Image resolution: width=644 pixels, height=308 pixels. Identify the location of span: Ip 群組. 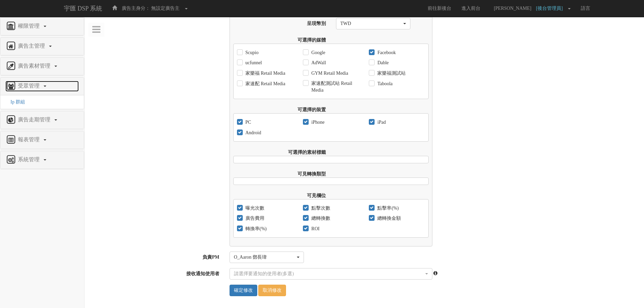
(15, 102).